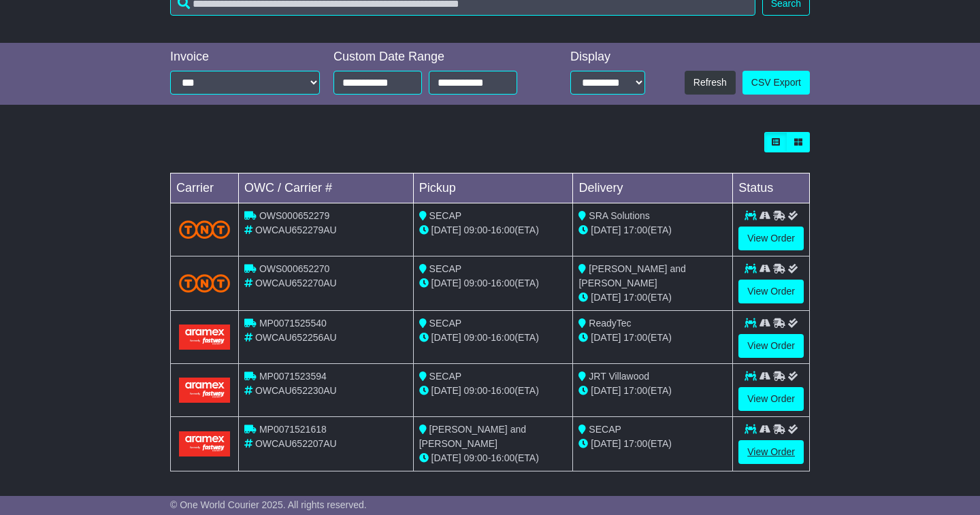 This screenshot has height=515, width=980. I want to click on td: Carrier, so click(205, 188).